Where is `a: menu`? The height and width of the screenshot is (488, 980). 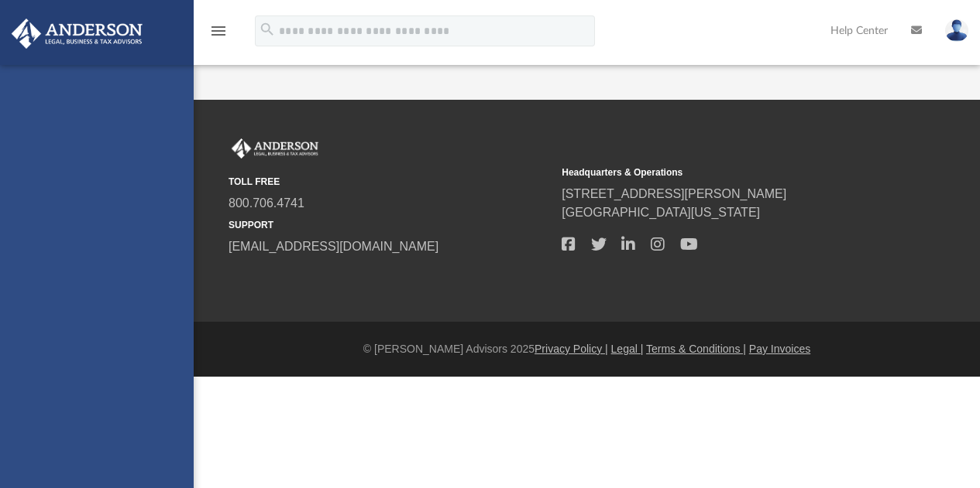 a: menu is located at coordinates (218, 35).